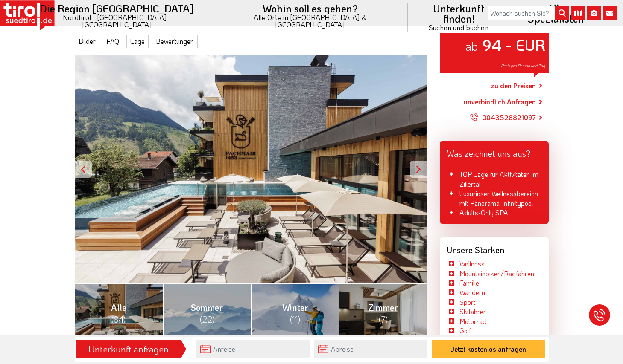 This screenshot has height=364, width=623. What do you see at coordinates (594, 13) in the screenshot?
I see `i: Fotogalerie` at bounding box center [594, 13].